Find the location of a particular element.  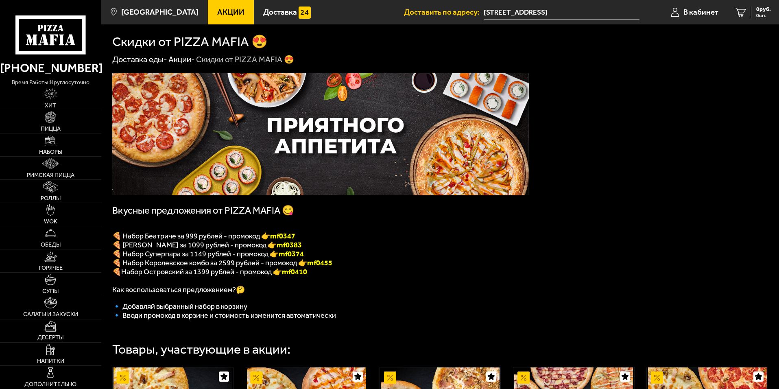

img: 1024x1024 is located at coordinates (320, 134).